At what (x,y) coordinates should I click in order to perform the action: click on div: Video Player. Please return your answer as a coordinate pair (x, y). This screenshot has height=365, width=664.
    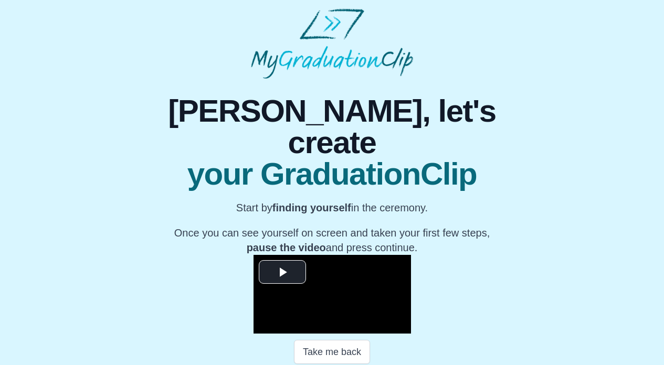
    Looking at the image, I should click on (332, 295).